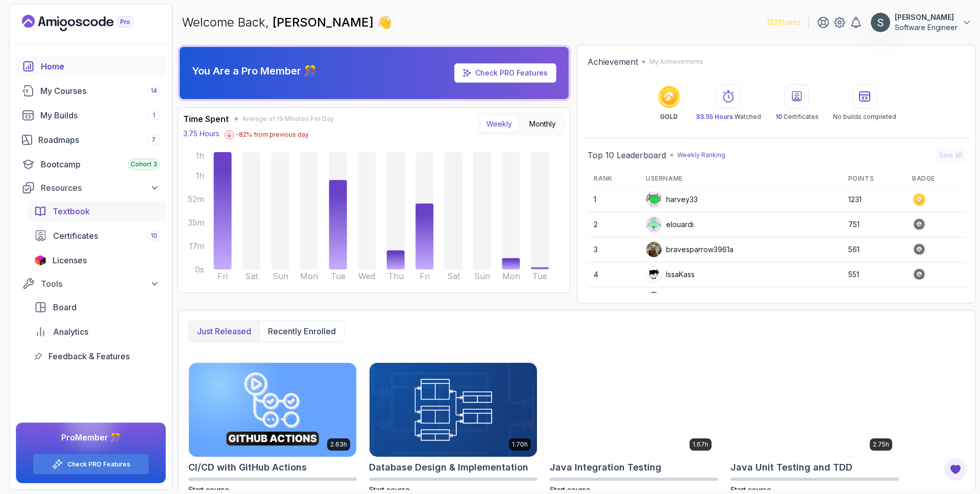 The image size is (980, 494). I want to click on a: roadmaps, so click(91, 140).